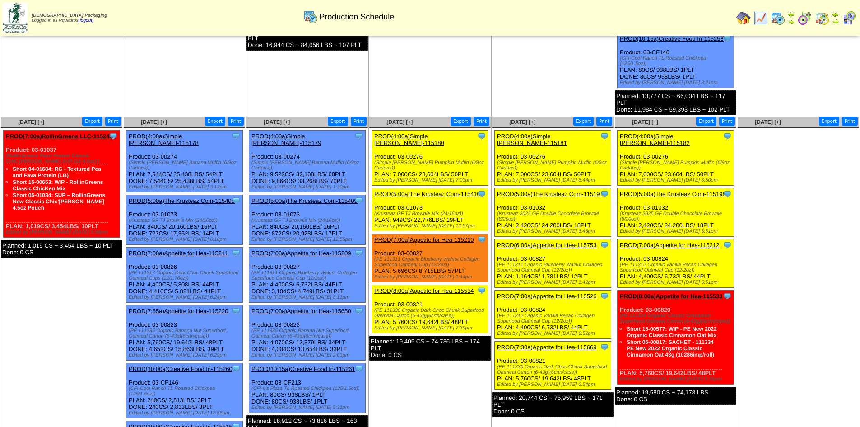 The width and height of the screenshot is (860, 427). Describe the element at coordinates (676, 212) in the screenshot. I see `div: Product: 03-01032 PLAN: 2,420CS / 24,200LBS / 18PLT` at that location.